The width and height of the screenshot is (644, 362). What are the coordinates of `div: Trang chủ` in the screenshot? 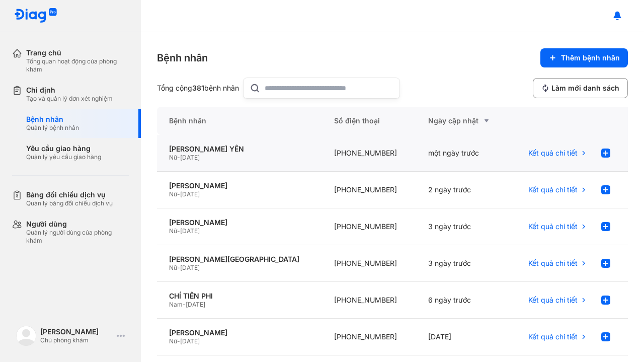 It's located at (78, 53).